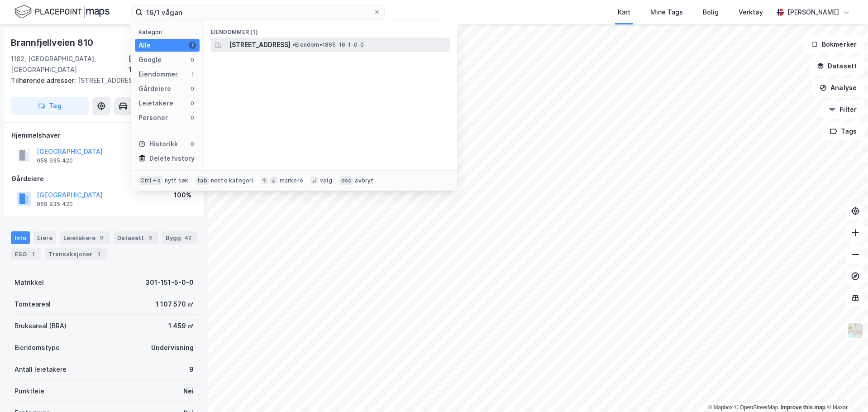  Describe the element at coordinates (756, 408) in the screenshot. I see `a: OpenStreetMap` at that location.